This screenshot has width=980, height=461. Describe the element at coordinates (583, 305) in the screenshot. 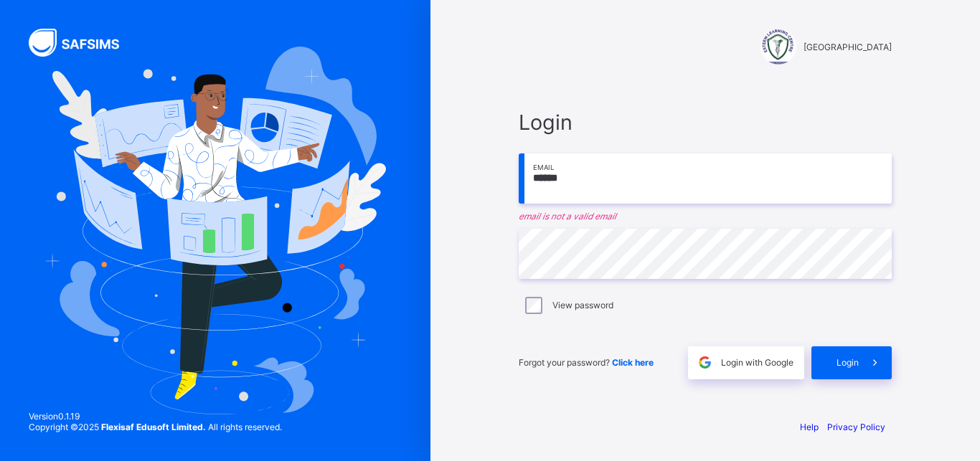

I see `label: View password` at that location.